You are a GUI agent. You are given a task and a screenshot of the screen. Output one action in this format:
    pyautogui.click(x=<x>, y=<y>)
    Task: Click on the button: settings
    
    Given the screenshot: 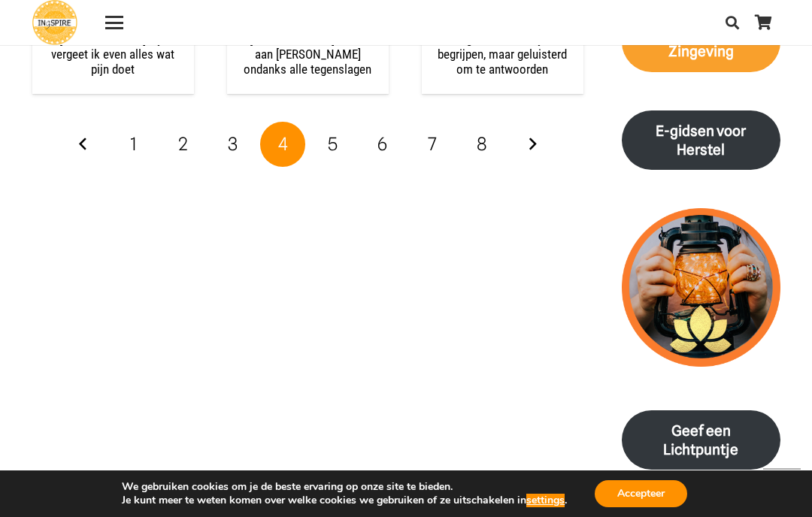 What is the action you would take?
    pyautogui.click(x=545, y=500)
    